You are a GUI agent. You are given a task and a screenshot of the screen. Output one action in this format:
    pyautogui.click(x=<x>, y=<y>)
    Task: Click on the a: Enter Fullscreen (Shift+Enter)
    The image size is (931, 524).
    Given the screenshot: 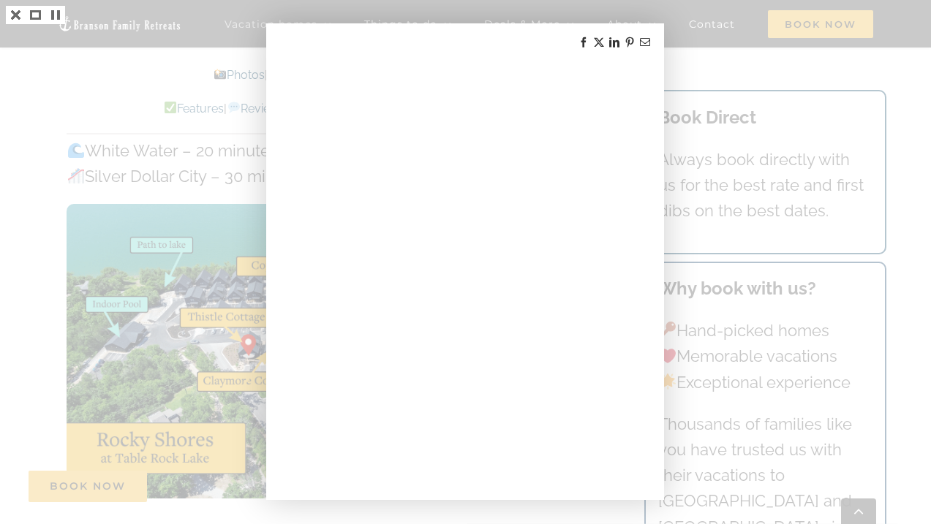 What is the action you would take?
    pyautogui.click(x=35, y=15)
    